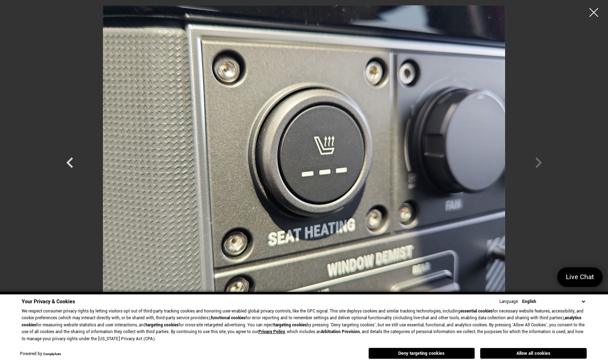 The image size is (608, 364). Describe the element at coordinates (304, 325) in the screenshot. I see `p: We respect consumer privacy rights by letting visitors opt out of third-party tracking cookies an...` at that location.